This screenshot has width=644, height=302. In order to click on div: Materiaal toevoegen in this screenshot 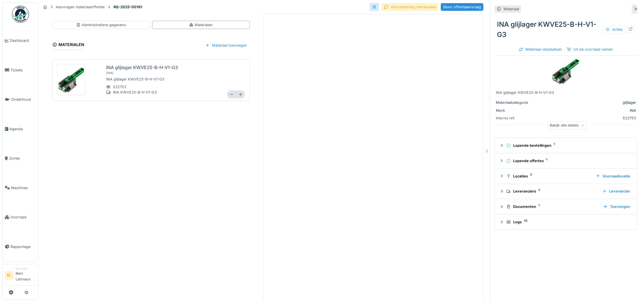, I will do `click(226, 45)`.